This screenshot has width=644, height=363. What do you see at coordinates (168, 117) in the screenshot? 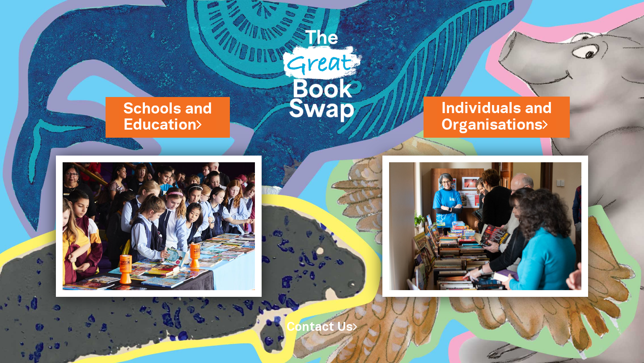
I see `a: Schools andEducation` at bounding box center [168, 117].